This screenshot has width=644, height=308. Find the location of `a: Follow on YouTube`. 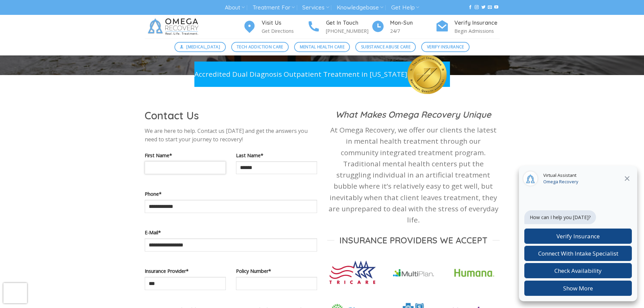

a: Follow on YouTube is located at coordinates (496, 7).